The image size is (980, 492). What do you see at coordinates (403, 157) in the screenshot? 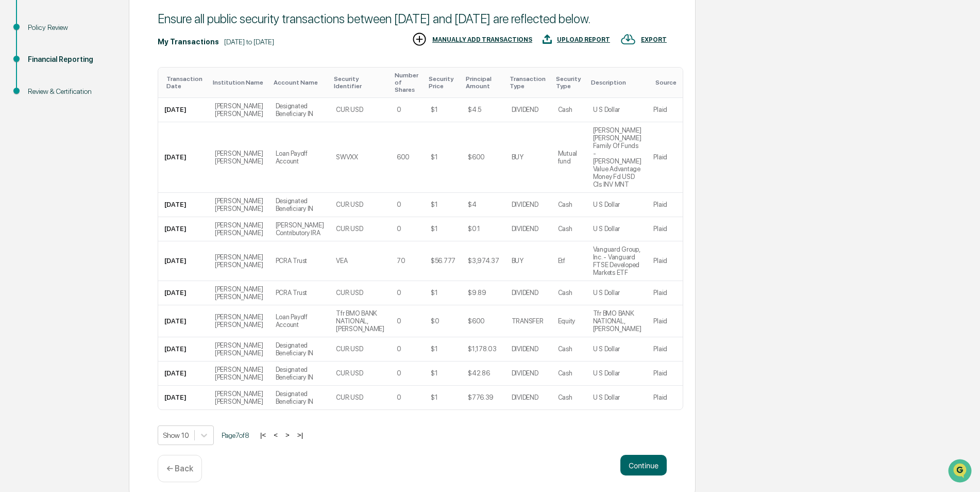
I see `div: 600` at bounding box center [403, 157].